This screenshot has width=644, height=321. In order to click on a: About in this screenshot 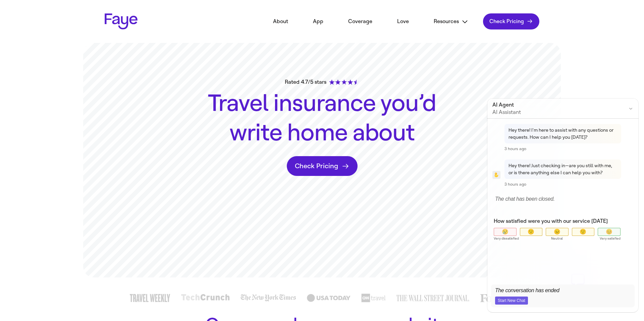, I will do `click(281, 21)`.